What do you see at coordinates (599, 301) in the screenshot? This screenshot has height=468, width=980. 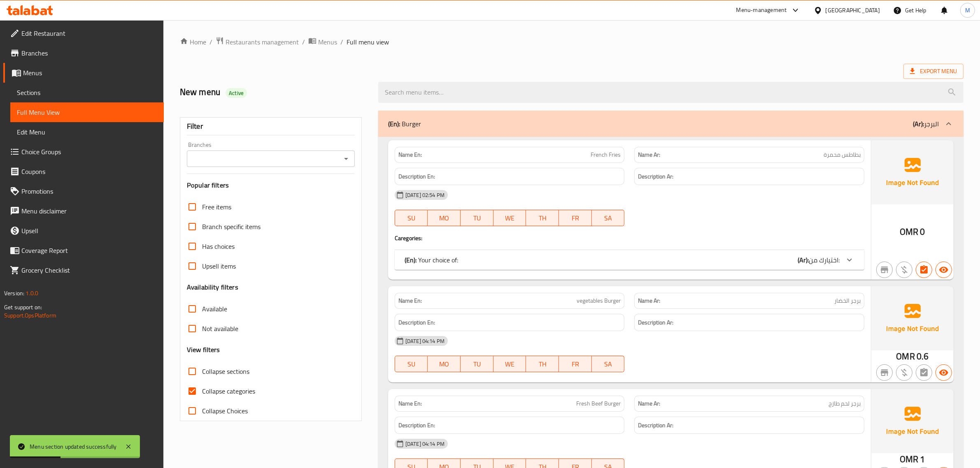 I see `span: vegetables Burger` at bounding box center [599, 301].